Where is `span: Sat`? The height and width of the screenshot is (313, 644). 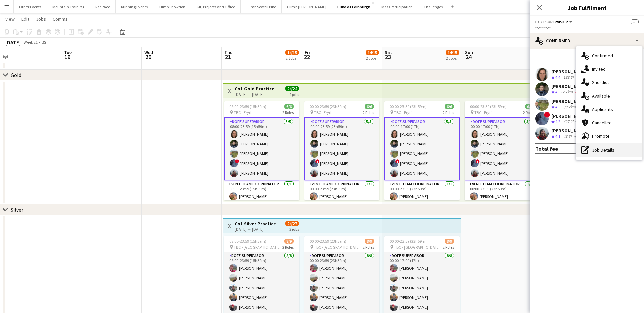 span: Sat is located at coordinates (388, 52).